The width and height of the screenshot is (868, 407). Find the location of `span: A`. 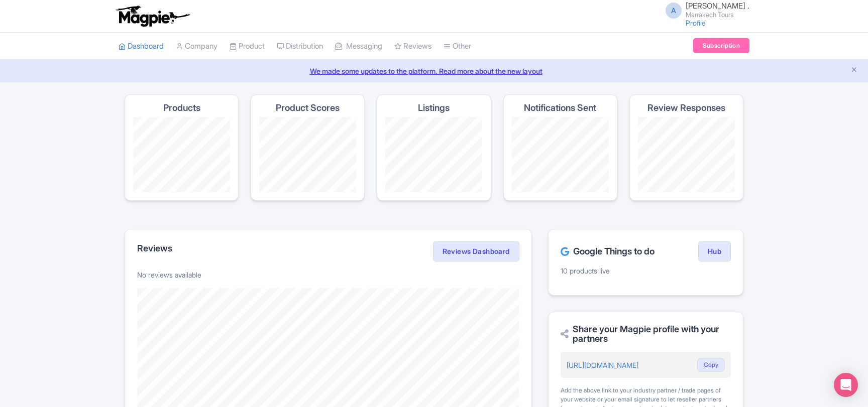

span: A is located at coordinates (674, 10).